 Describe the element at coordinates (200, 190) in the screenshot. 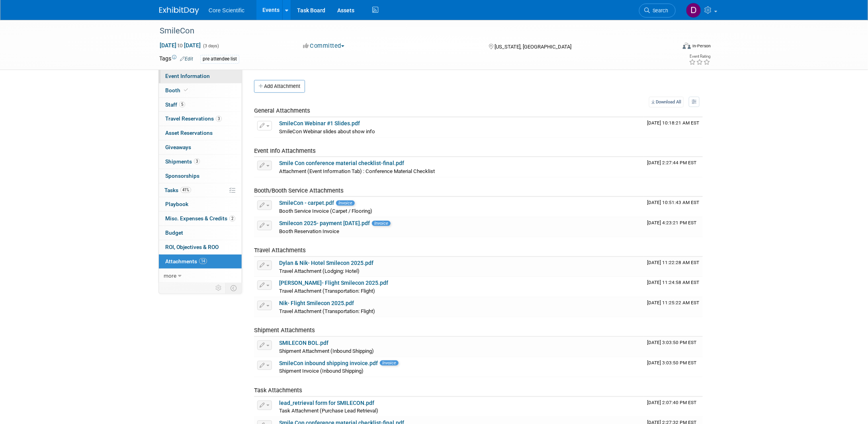

I see `a: Tasks41%` at that location.